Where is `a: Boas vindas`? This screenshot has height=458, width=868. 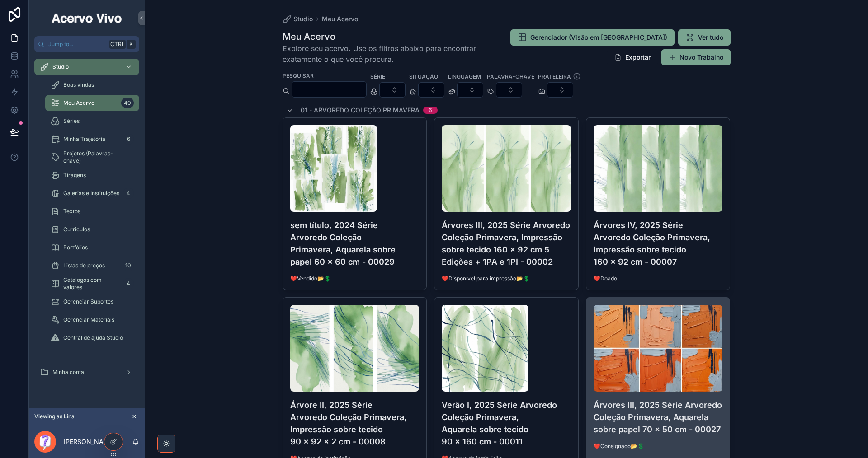 a: Boas vindas is located at coordinates (92, 85).